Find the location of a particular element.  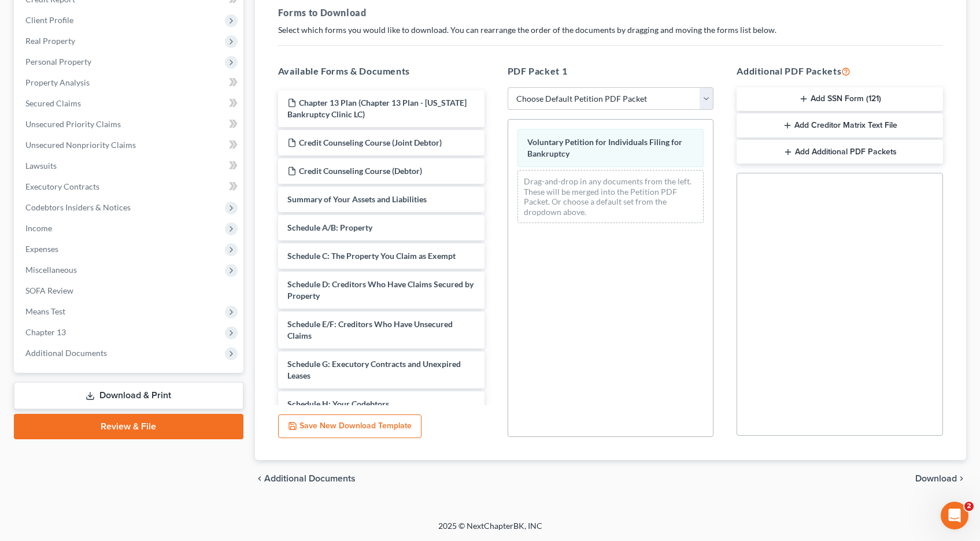

a: Download & Print is located at coordinates (128, 395).